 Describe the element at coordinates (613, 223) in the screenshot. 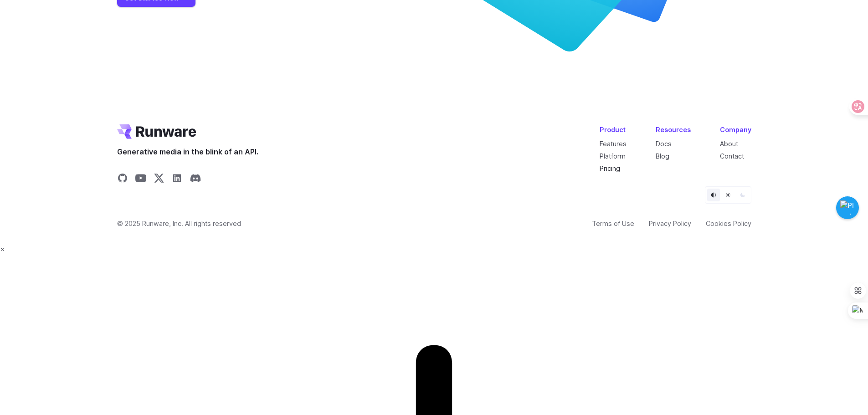

I see `a: Terms of Use` at that location.